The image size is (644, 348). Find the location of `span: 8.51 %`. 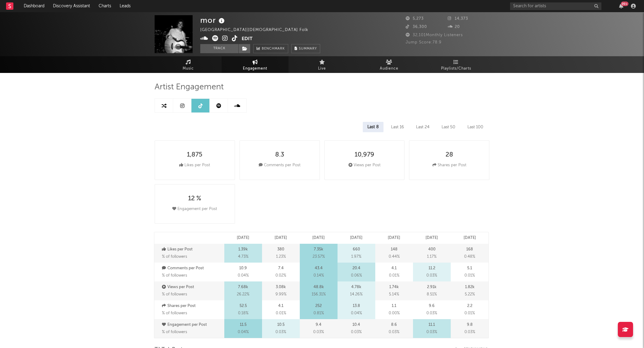

span: 8.51 % is located at coordinates (431, 295).